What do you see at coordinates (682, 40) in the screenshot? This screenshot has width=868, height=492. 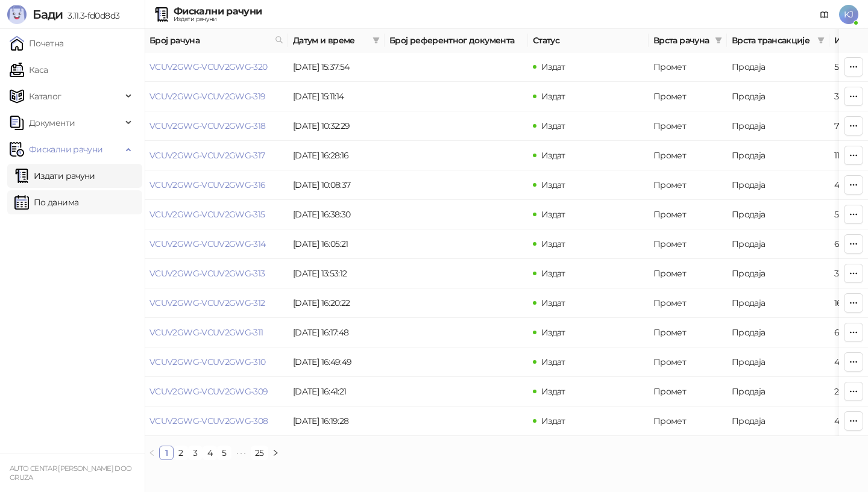 I see `span: Врста рачуна` at bounding box center [682, 40].